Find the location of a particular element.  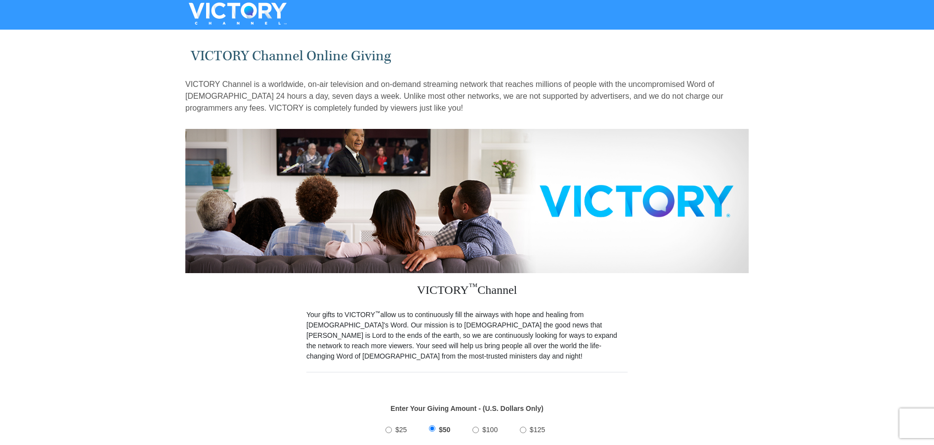

p: Your gifts to VICTORY allow us to continuously fill the airways with hope and healing from [DEMOG... is located at coordinates (467, 336).